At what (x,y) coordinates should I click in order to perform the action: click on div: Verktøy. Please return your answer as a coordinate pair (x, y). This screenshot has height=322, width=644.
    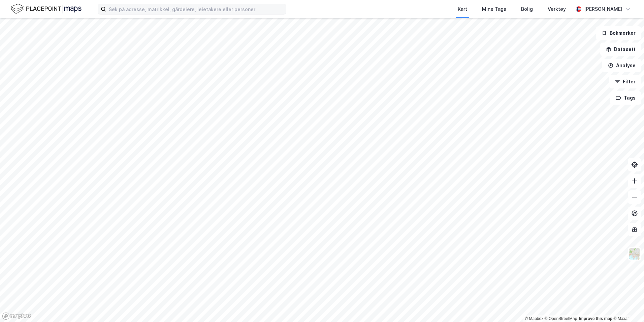
    Looking at the image, I should click on (557, 9).